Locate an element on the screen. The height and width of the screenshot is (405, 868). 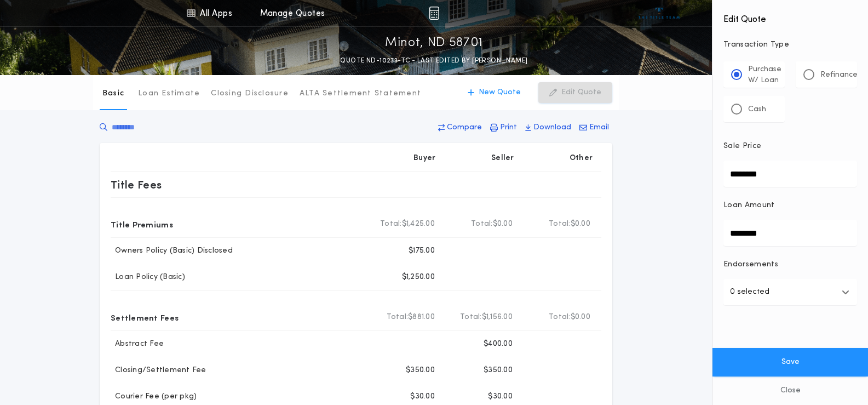
p: Other is located at coordinates (581, 159).